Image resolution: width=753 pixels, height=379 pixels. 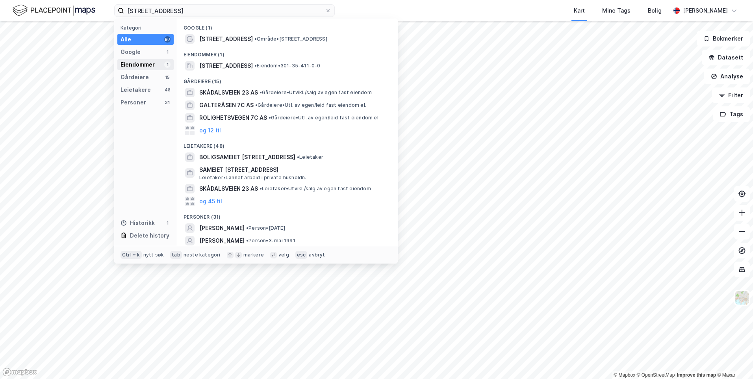 I want to click on div: Mine Tags, so click(x=616, y=11).